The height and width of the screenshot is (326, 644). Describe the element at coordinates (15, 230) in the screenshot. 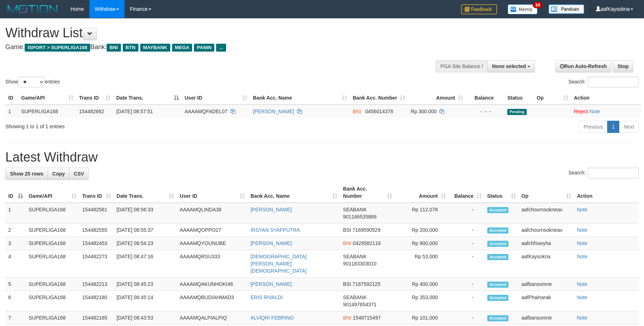

I see `td: 2` at that location.